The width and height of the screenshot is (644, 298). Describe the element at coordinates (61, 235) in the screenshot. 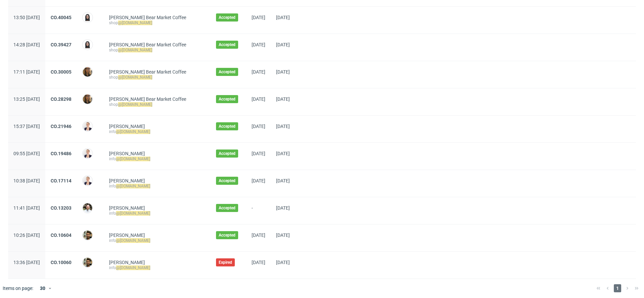

I see `a: CO.10604` at that location.